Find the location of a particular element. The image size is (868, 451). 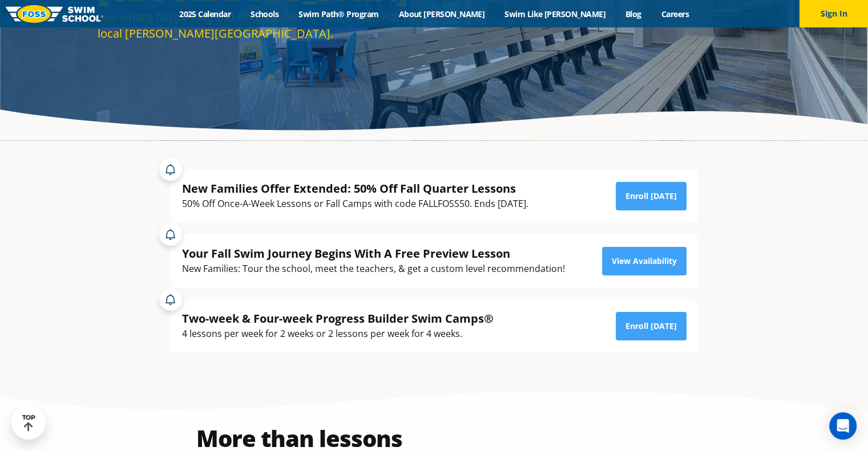

img: FOSS Swim School Logo is located at coordinates (55, 14).